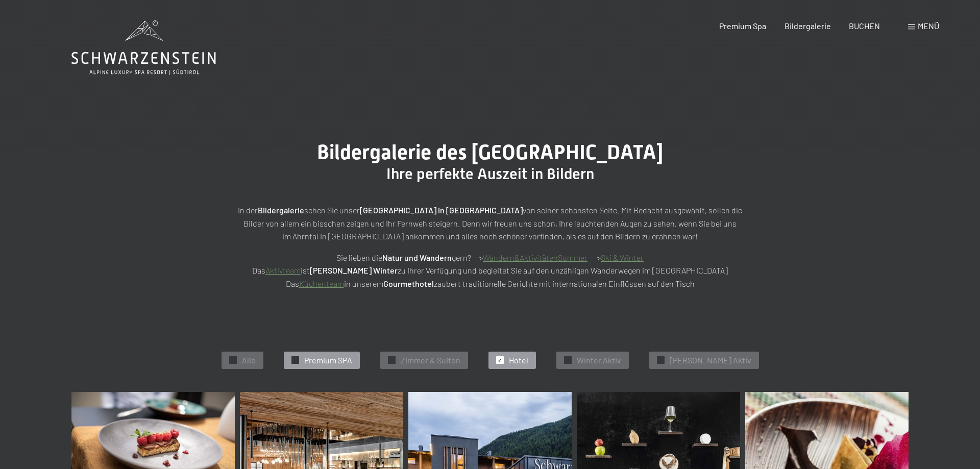 The width and height of the screenshot is (980, 469). I want to click on span: Bildergalerie, so click(807, 25).